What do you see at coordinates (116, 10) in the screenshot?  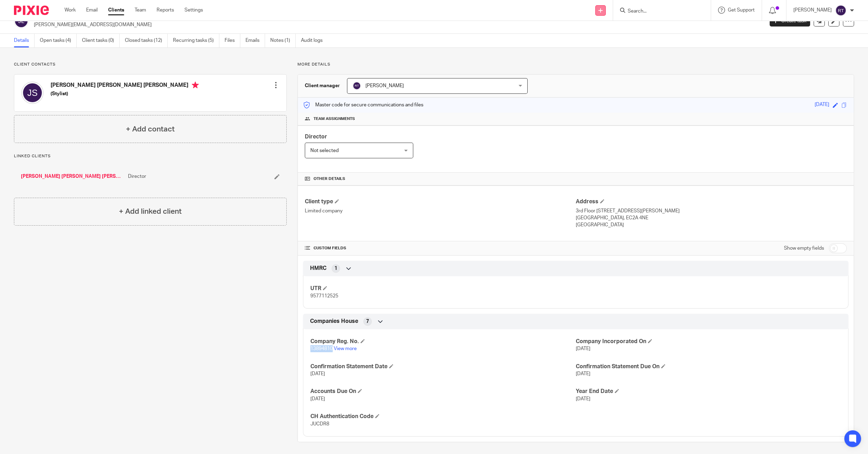 I see `a: Clients` at bounding box center [116, 10].